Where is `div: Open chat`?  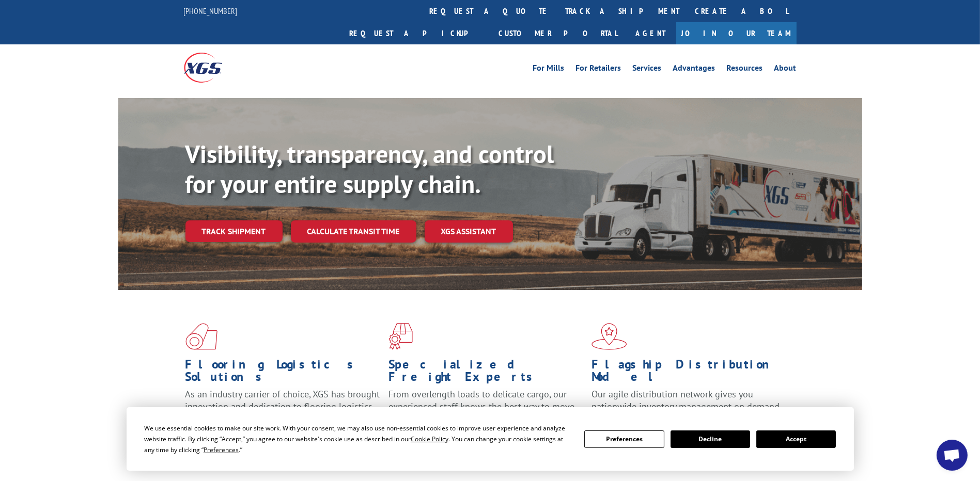 div: Open chat is located at coordinates (952, 455).